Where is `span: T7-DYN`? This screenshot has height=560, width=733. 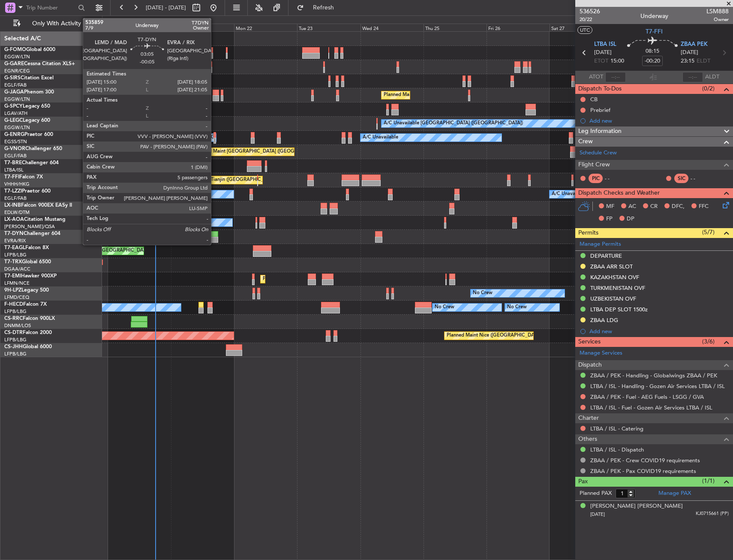
span: T7-DYN is located at coordinates (14, 233).